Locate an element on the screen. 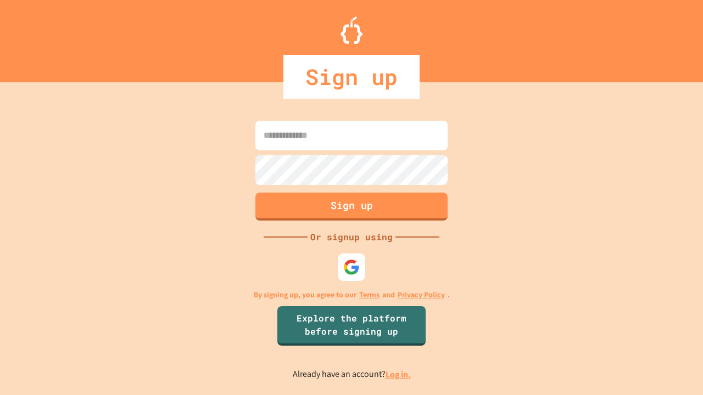  img: google-icon.svg is located at coordinates (351, 267).